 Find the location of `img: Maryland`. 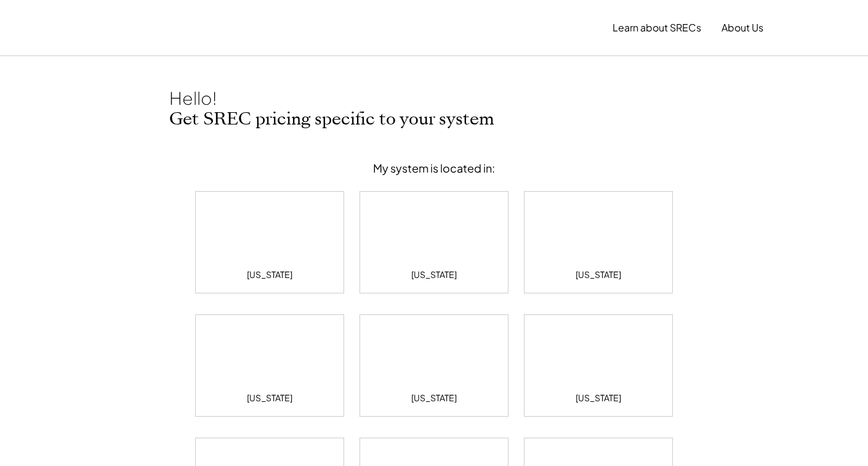

img: Maryland is located at coordinates (434, 235).